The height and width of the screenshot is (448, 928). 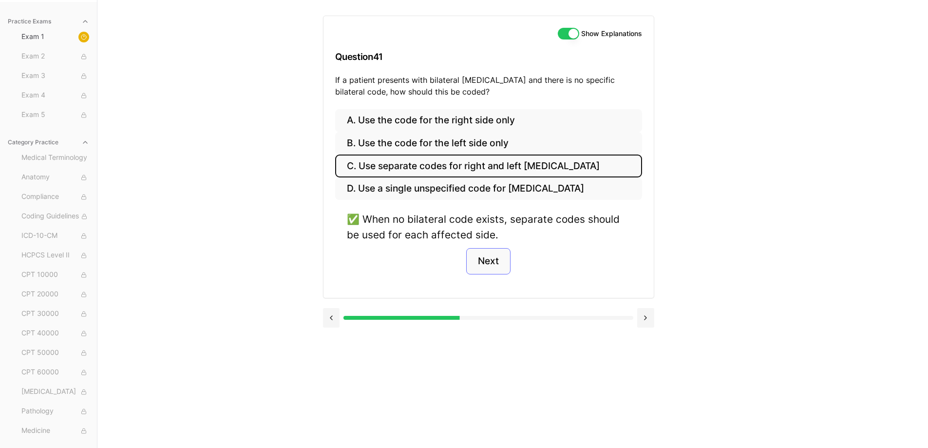 What do you see at coordinates (55, 57) in the screenshot?
I see `button: Exam 2` at bounding box center [55, 57].